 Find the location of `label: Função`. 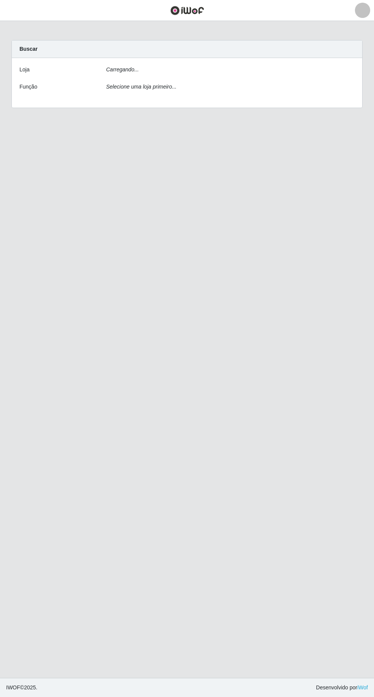

label: Função is located at coordinates (28, 87).